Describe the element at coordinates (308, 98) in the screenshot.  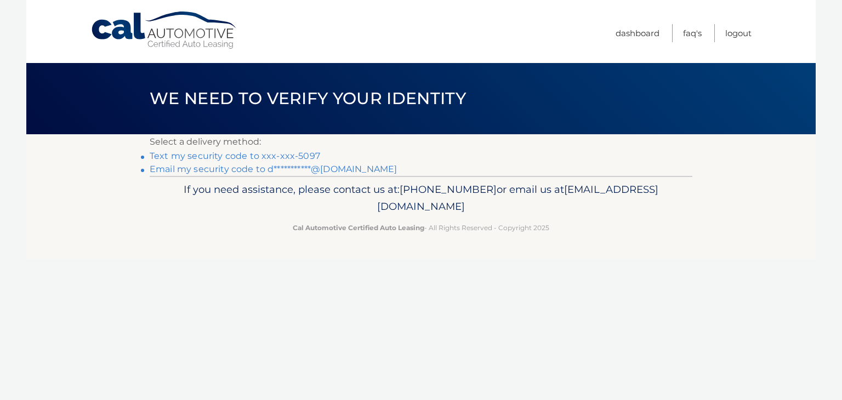
I see `span: We need to verify your identity` at that location.